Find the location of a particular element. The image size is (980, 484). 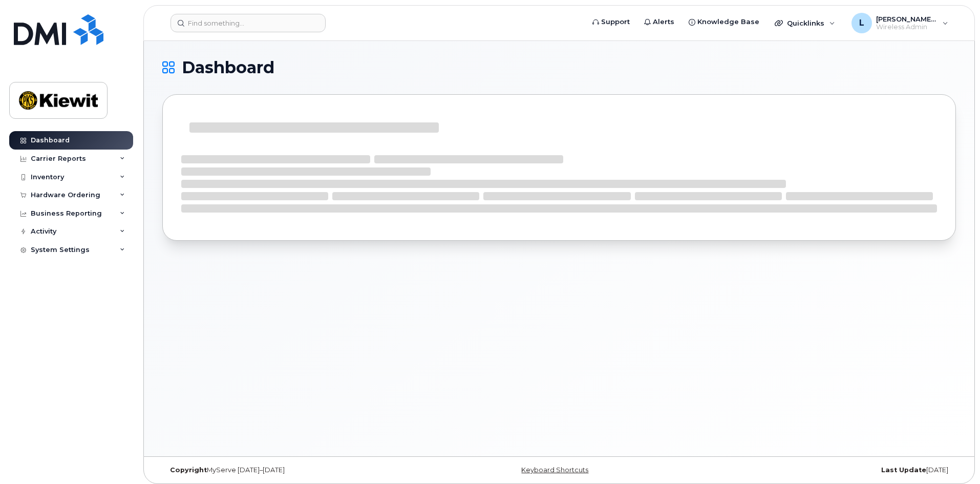

strong: Copyright is located at coordinates (188, 469).